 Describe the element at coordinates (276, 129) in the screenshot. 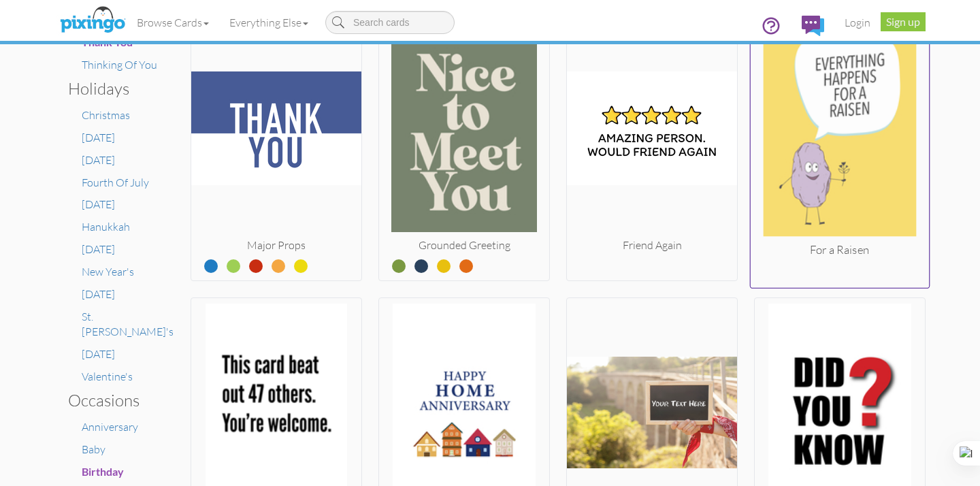

I see `img: 20250716-161921-cab435a0583f-250.jpg` at that location.